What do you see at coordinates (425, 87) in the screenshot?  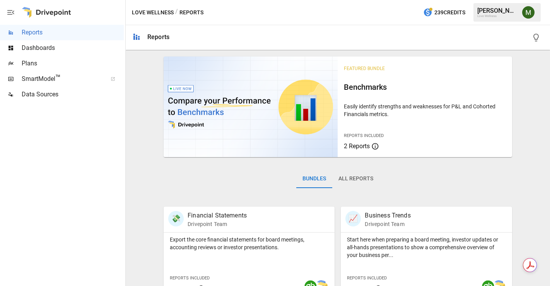 I see `h6: Benchmarks` at bounding box center [425, 87].